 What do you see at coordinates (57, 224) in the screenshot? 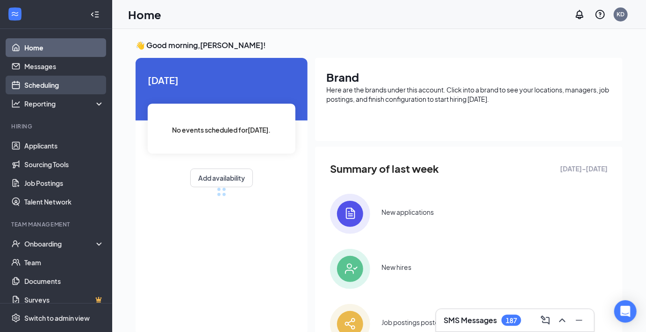
I see `div: Team Management` at bounding box center [57, 224].